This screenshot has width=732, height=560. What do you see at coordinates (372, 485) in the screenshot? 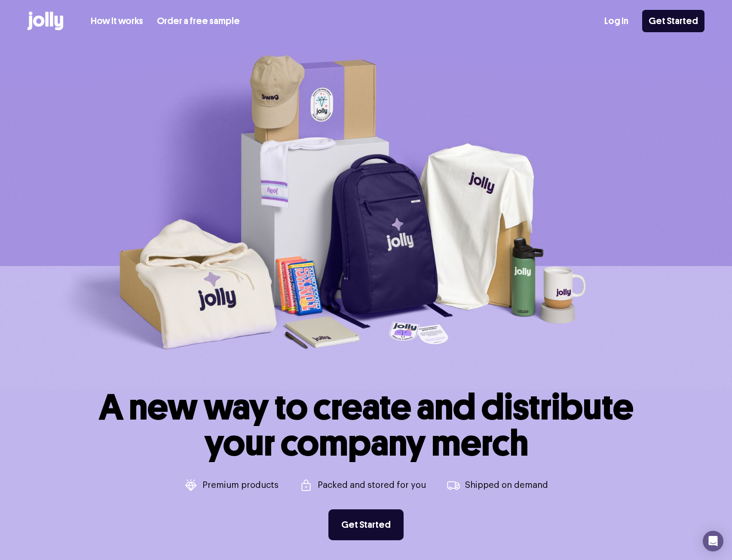
I see `p: Packed and stored for you` at bounding box center [372, 485].